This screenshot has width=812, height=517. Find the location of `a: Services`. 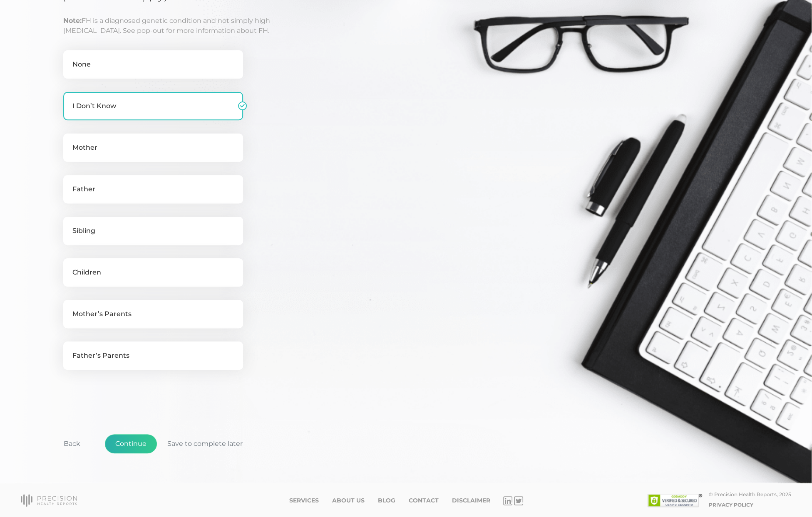

a: Services is located at coordinates (303, 500).